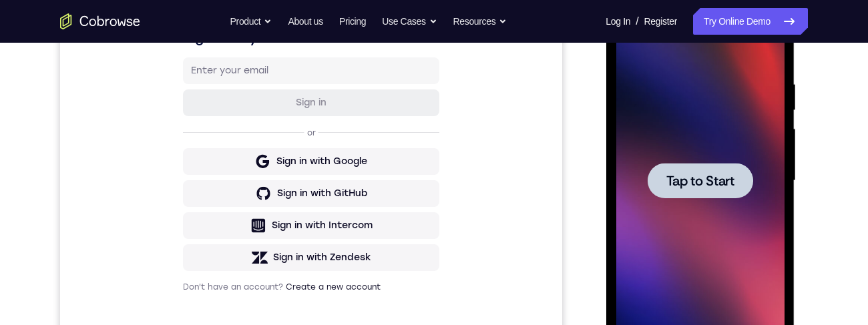 The width and height of the screenshot is (868, 325). I want to click on button: Resources, so click(480, 22).